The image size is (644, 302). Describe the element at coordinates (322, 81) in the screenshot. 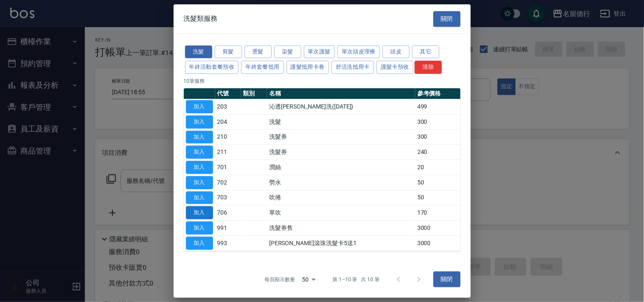

I see `p: 10 筆服務` at that location.